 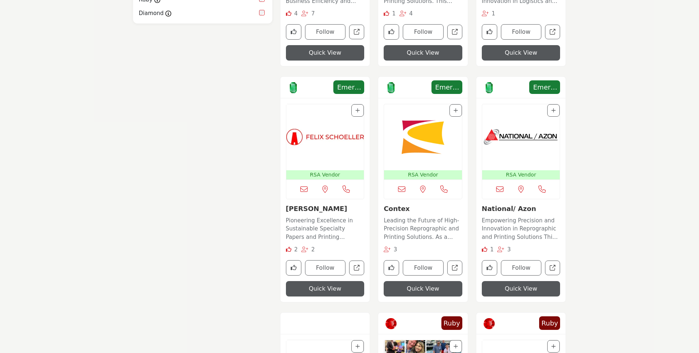 I want to click on a: Open national-azon in new tab, so click(x=552, y=268).